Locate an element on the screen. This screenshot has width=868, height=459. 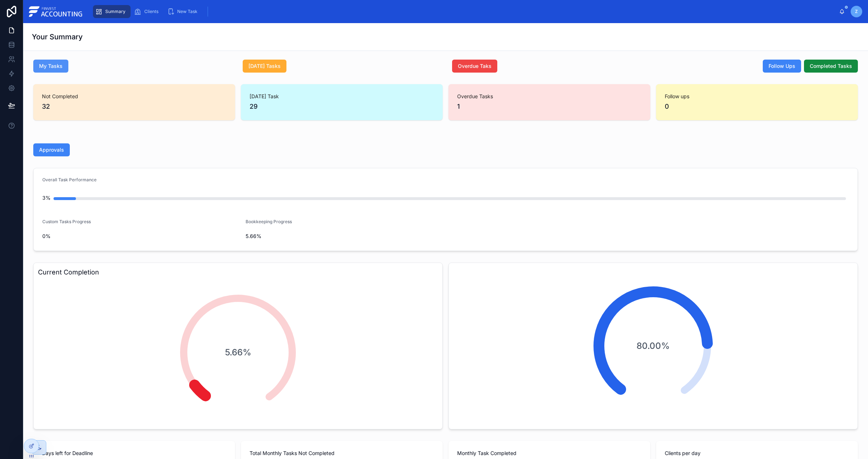
span: Total Monthly Tasks Not Completed is located at coordinates (342, 453).